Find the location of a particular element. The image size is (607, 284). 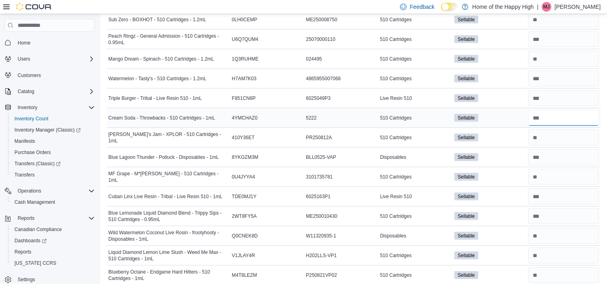

a: Reports is located at coordinates (23, 252).